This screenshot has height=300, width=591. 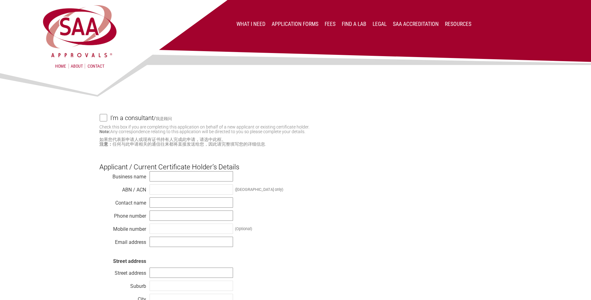 I want to click on h3: Applicant / Current Certificate Holder’s Details, so click(x=295, y=161).